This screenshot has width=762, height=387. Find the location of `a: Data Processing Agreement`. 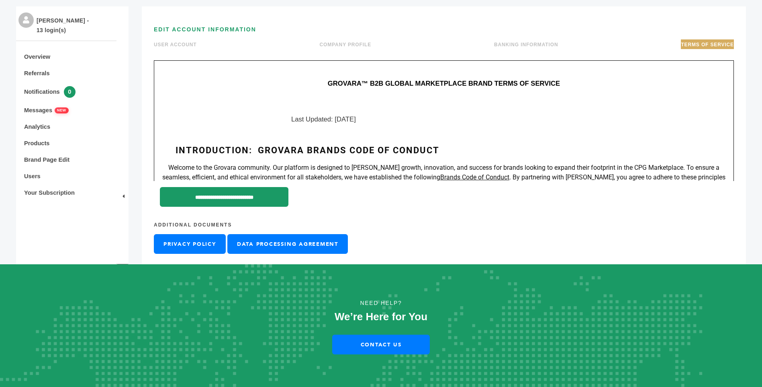

a: Data Processing Agreement is located at coordinates (288, 244).